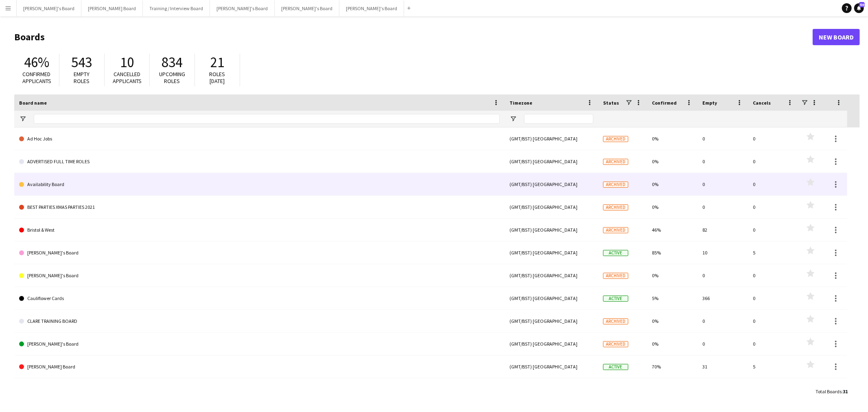 The height and width of the screenshot is (412, 868). I want to click on span: Confirmed applicants, so click(37, 77).